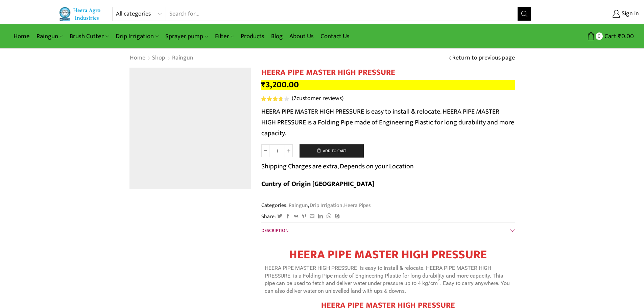  What do you see at coordinates (332, 151) in the screenshot?
I see `button: Add to cart` at bounding box center [332, 151].